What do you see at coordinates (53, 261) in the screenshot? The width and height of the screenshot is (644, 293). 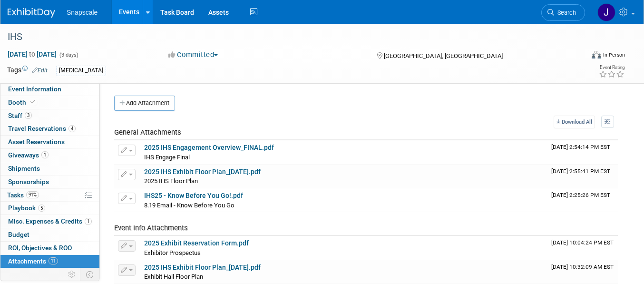 I see `span: 11` at bounding box center [53, 261].